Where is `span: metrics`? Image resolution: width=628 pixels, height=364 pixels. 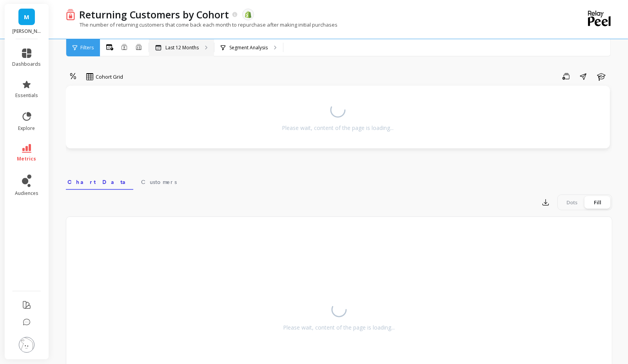 span: metrics is located at coordinates (26, 159).